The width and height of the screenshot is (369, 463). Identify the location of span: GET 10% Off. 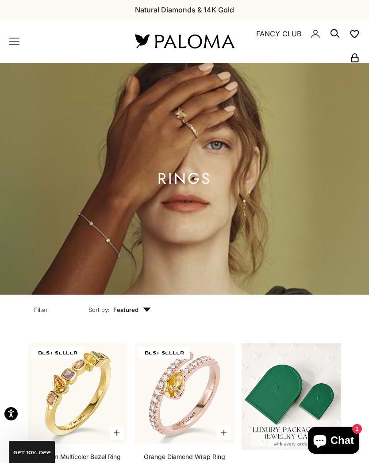
(32, 452).